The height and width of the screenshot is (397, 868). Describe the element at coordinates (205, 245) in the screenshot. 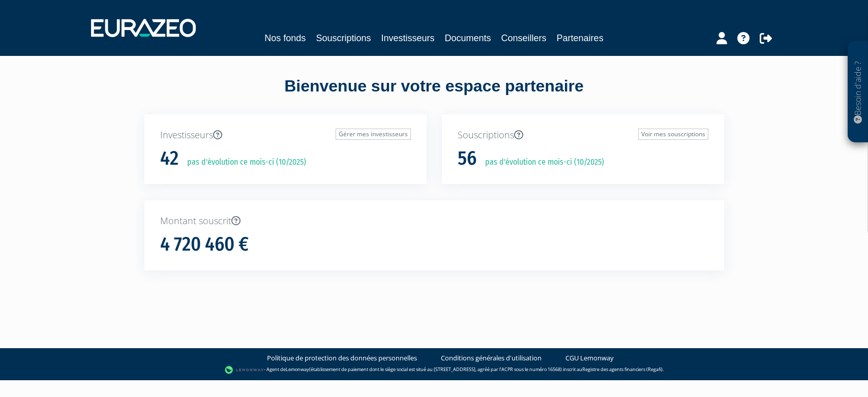

I see `h1: 4 720 460 €` at that location.